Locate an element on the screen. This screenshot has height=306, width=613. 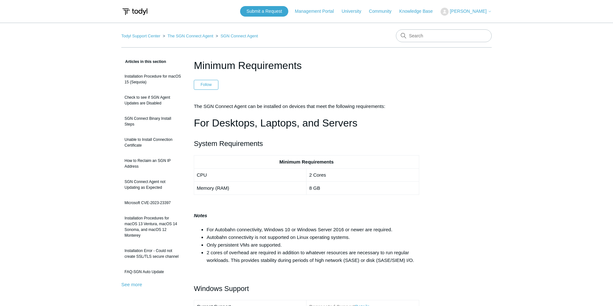
a: Installation Error - Could not create SSL/TLS secure channel is located at coordinates (153, 254).